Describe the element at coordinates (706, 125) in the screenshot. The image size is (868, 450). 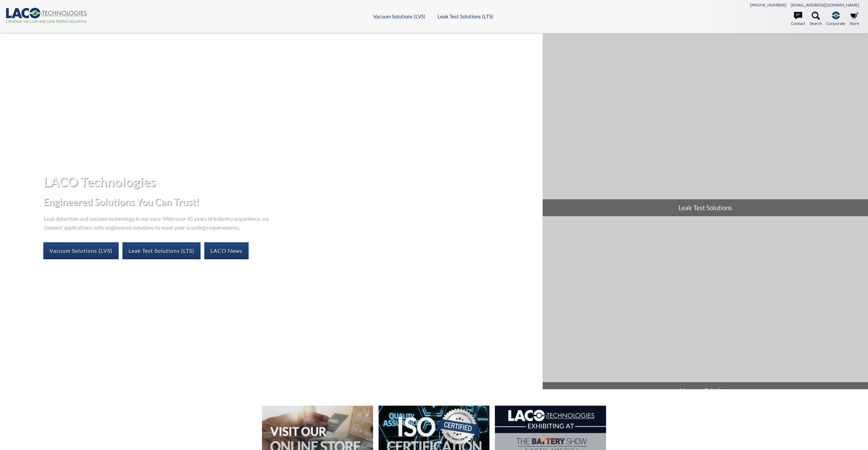
I see `a: Leak Test Solutions` at that location.